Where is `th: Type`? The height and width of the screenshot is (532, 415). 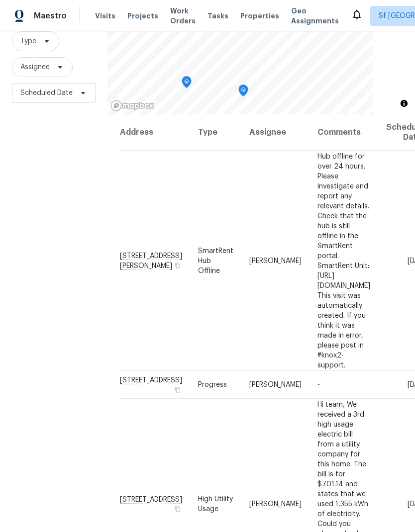
th: Type is located at coordinates (215, 132).